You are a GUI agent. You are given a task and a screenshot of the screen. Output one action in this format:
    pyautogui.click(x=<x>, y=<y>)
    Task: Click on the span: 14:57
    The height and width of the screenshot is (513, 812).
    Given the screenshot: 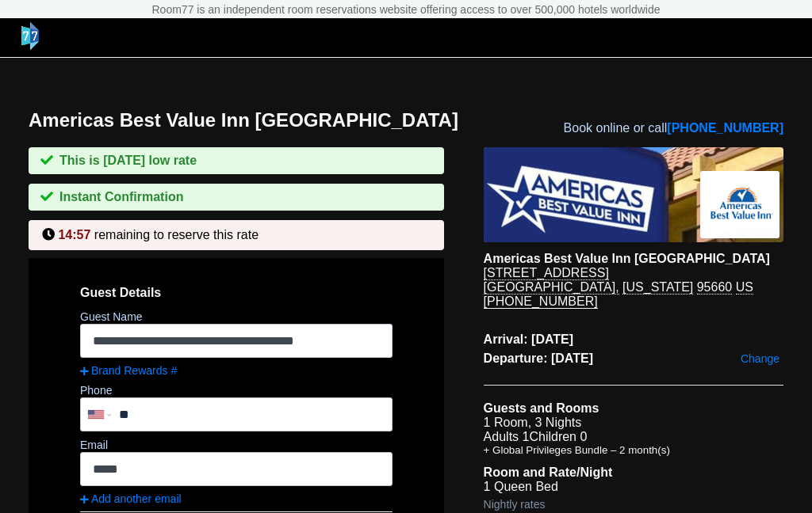 What is the action you would take?
    pyautogui.click(x=73, y=234)
    